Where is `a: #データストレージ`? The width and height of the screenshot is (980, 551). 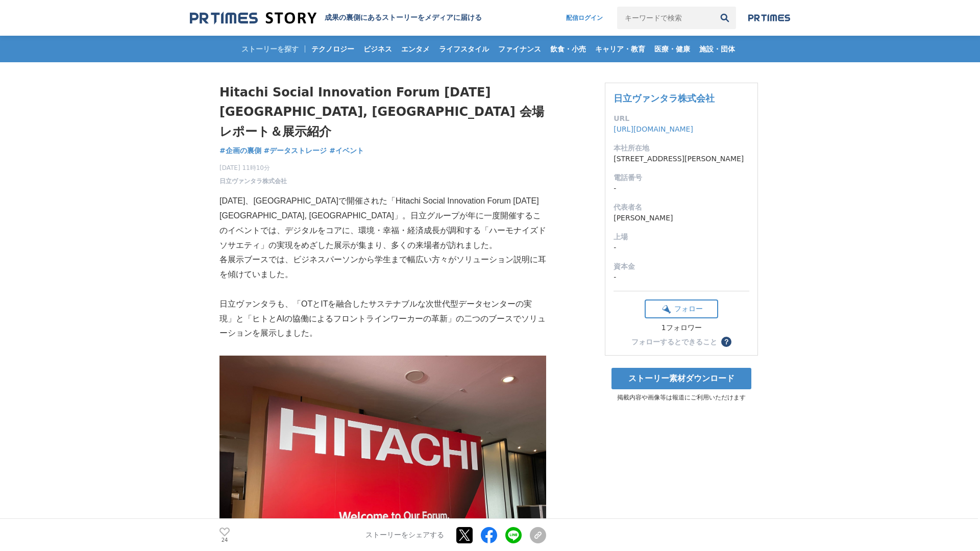
a: #データストレージ is located at coordinates (295, 150).